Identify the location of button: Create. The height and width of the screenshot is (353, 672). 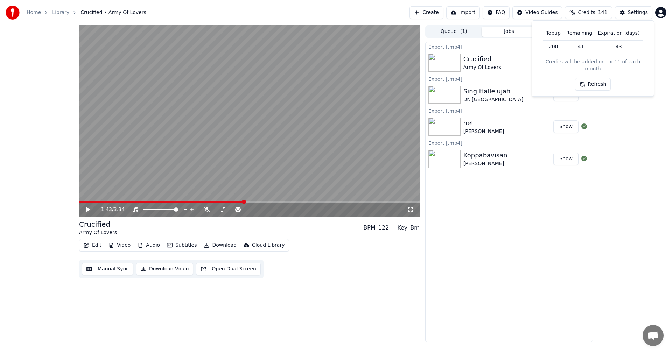
(426, 13).